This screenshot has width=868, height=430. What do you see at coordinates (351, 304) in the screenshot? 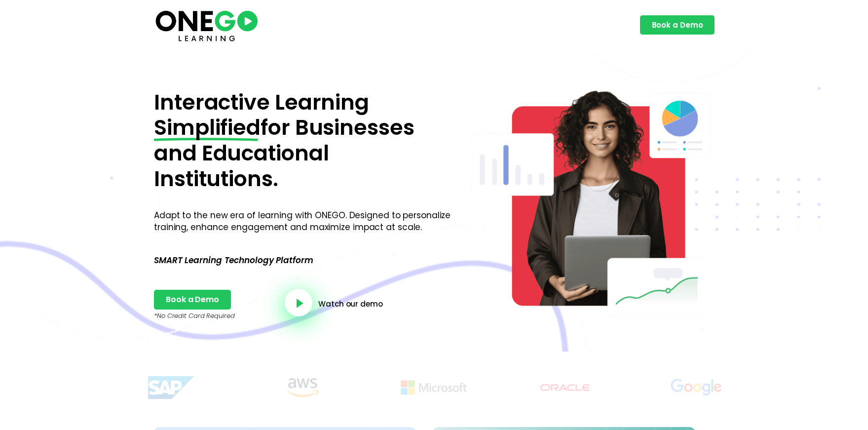
I see `span: Watch our demo` at bounding box center [351, 304].